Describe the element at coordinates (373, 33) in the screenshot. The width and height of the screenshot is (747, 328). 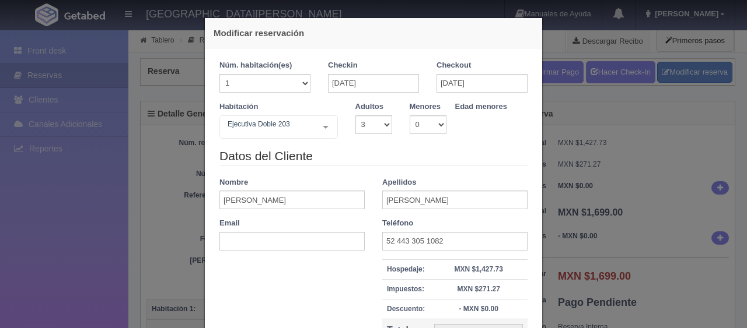
I see `h4: Modificar reservación` at that location.